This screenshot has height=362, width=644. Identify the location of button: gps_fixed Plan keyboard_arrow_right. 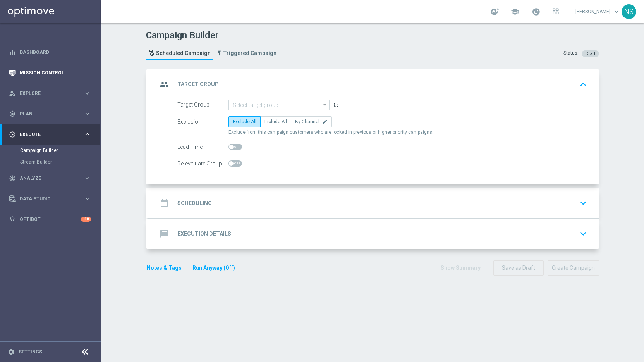
(50, 114).